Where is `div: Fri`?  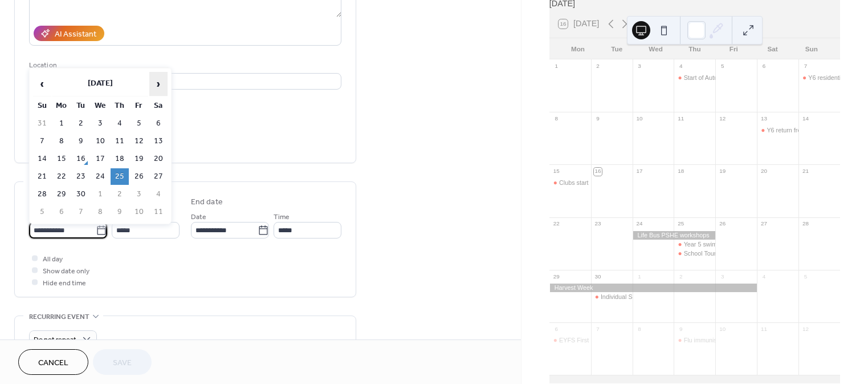 div: Fri is located at coordinates (734, 49).